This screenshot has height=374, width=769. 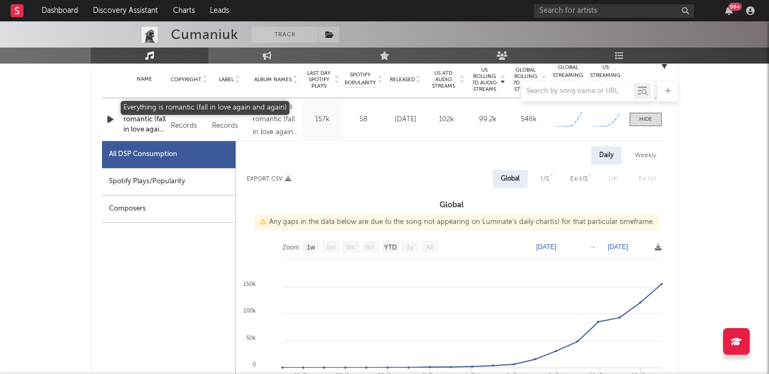 What do you see at coordinates (577, 91) in the screenshot?
I see `input: Search by song name or URL` at bounding box center [577, 91].